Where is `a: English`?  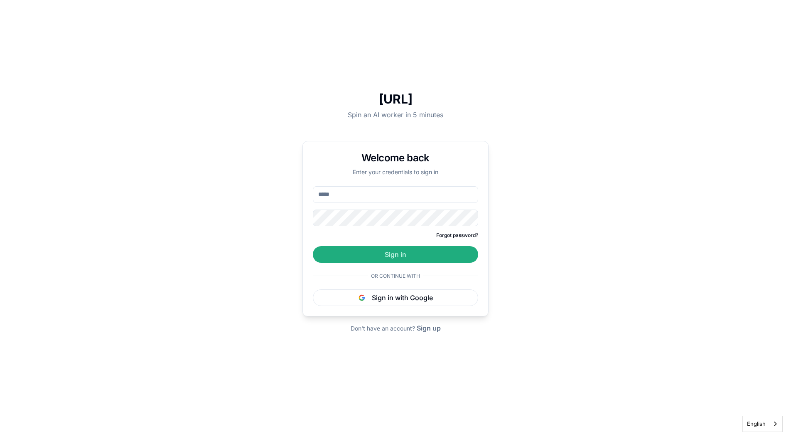 a: English is located at coordinates (763, 423).